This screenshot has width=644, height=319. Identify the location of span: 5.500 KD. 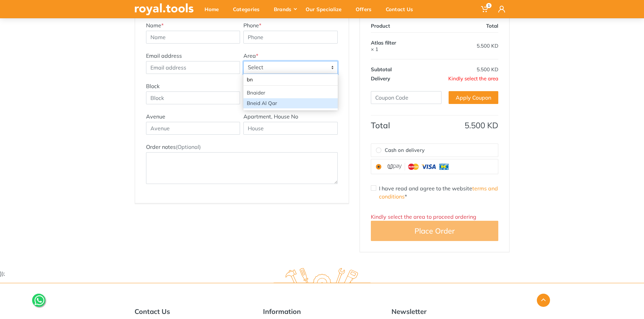
(481, 125).